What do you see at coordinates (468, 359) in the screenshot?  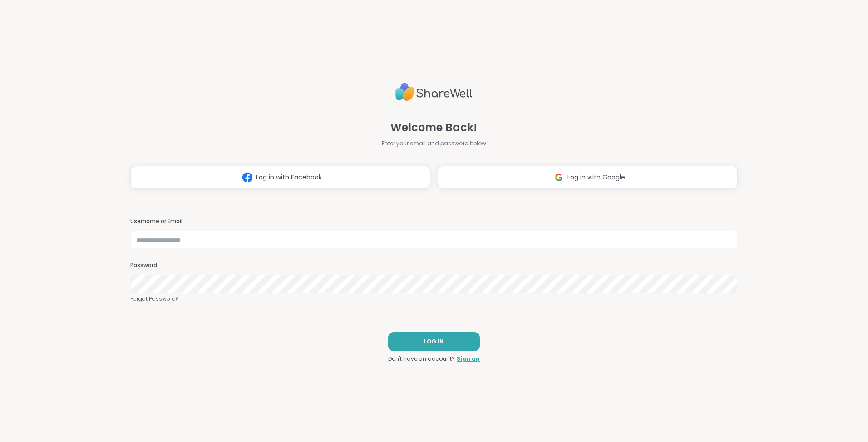 I see `a: Sign up` at bounding box center [468, 359].